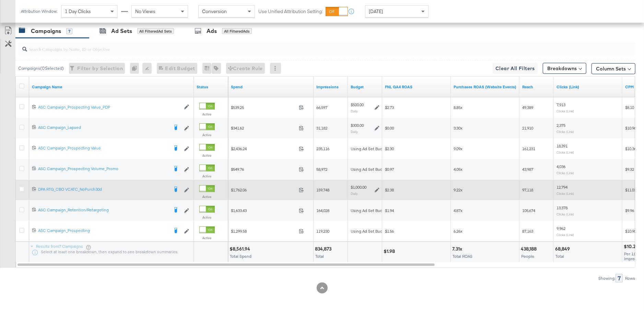 This screenshot has width=644, height=311. I want to click on a: ASC Campaign_Prospecting, so click(104, 231).